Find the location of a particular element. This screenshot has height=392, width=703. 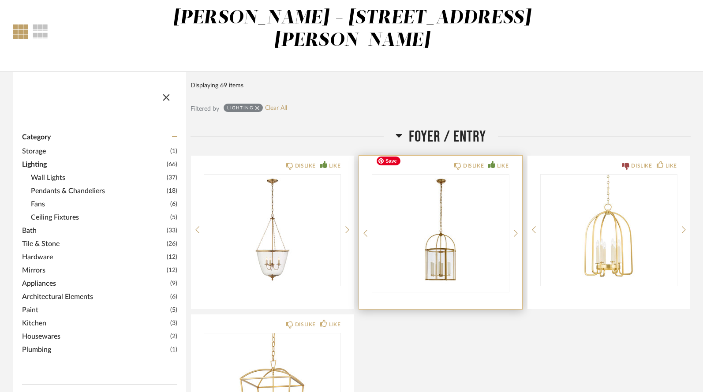

span: Paint is located at coordinates (95, 310).